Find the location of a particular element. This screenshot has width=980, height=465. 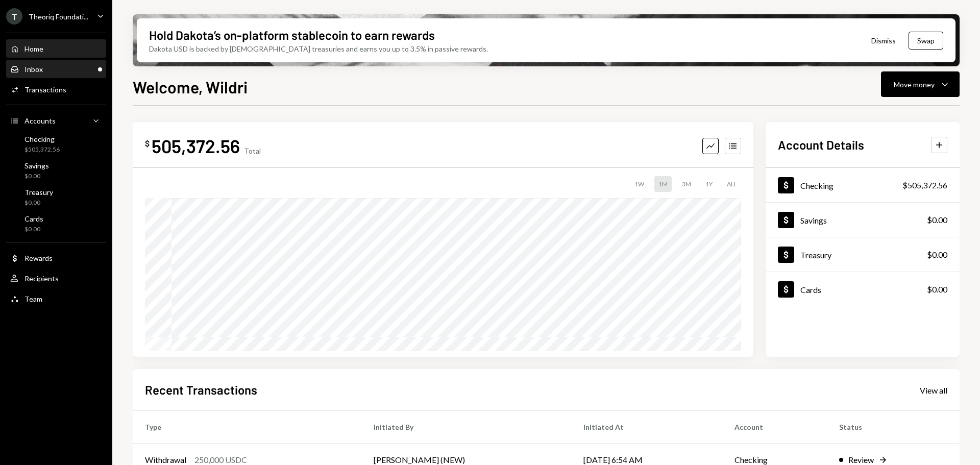

th: Type is located at coordinates (247, 427).